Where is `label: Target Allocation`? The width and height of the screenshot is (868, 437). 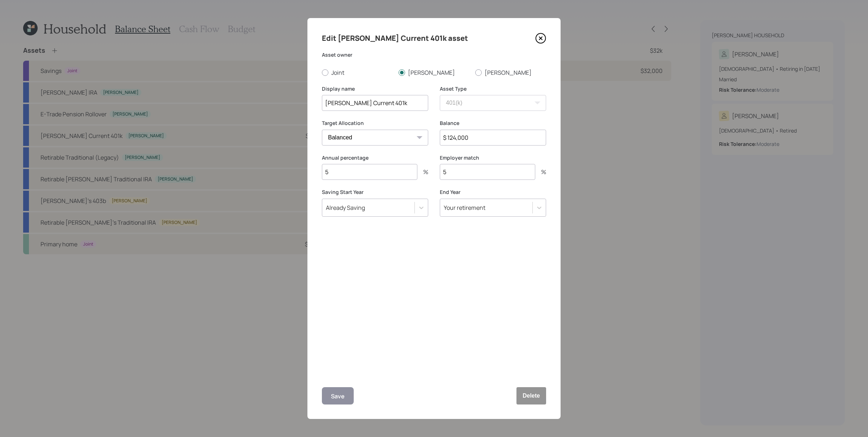 label: Target Allocation is located at coordinates (375, 123).